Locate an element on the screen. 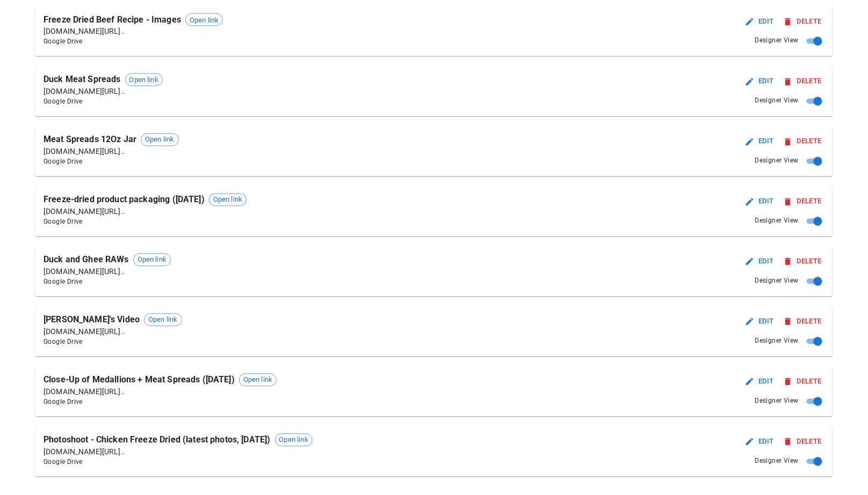 This screenshot has width=868, height=495. p: Duck and Ghee RAWs is located at coordinates (86, 260).